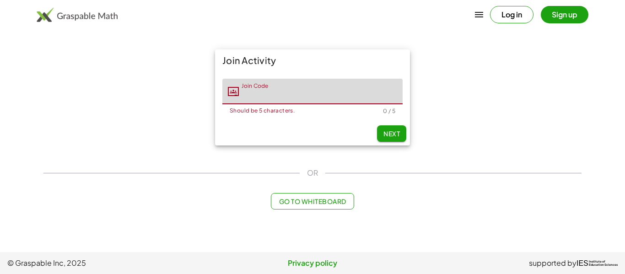  Describe the element at coordinates (582, 263) in the screenshot. I see `span: IES` at that location.